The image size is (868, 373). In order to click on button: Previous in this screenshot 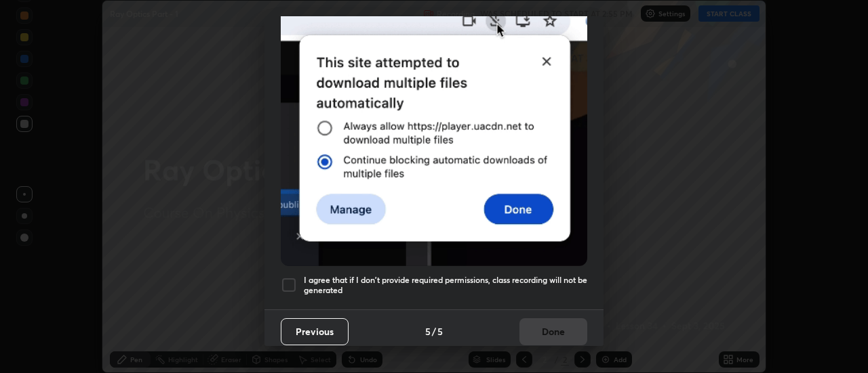, I will do `click(314, 332)`.